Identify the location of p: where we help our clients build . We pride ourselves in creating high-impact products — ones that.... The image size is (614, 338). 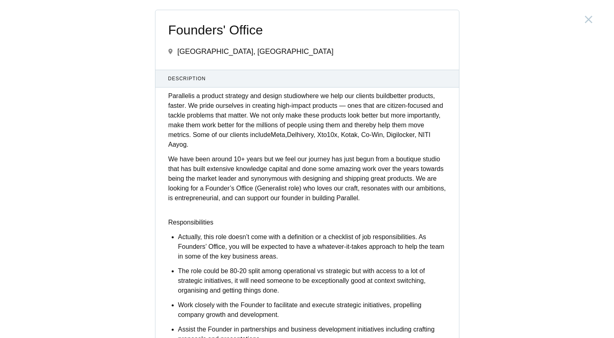
(307, 121).